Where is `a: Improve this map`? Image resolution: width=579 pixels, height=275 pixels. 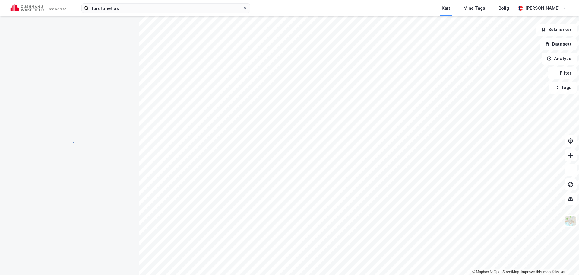 a: Improve this map is located at coordinates (536, 272).